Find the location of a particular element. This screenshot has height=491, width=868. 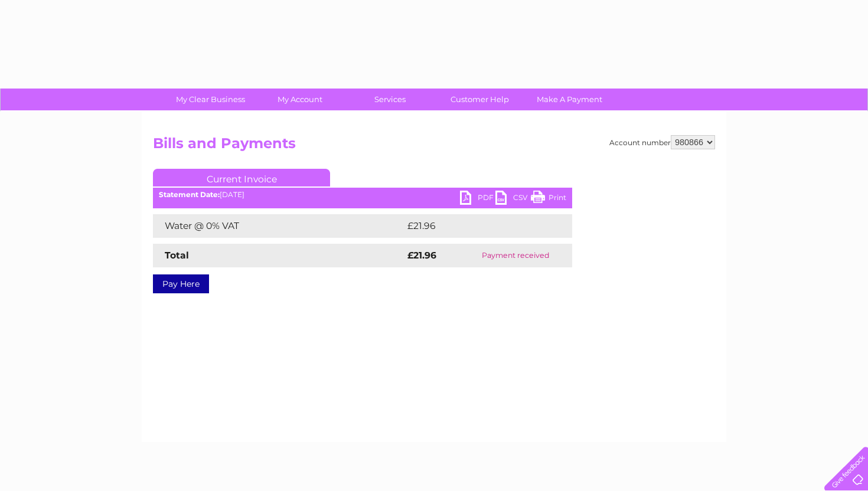

a: PDF is located at coordinates (478, 199).